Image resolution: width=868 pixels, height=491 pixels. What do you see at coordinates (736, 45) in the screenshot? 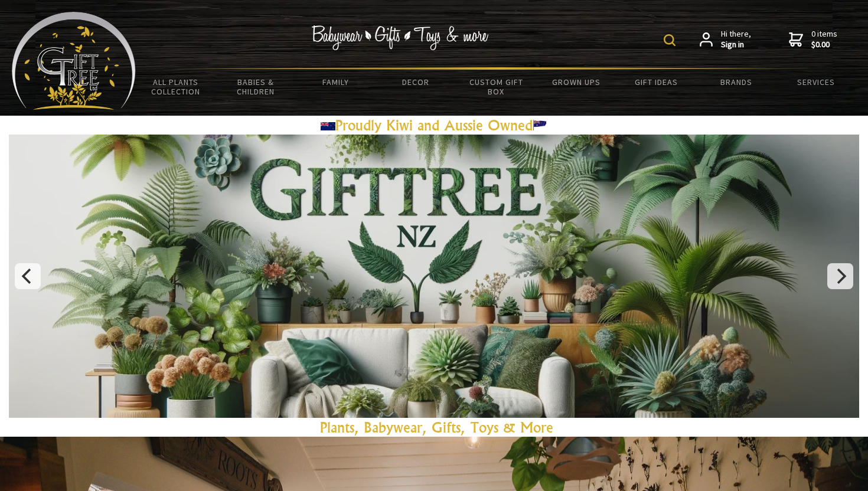
I see `strong: Sign in` at bounding box center [736, 45].